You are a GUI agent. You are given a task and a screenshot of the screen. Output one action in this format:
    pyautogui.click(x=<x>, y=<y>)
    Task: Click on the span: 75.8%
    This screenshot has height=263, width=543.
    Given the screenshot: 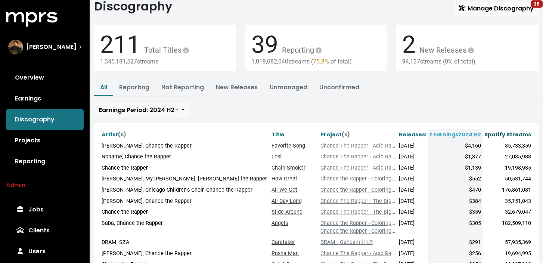 What is the action you would take?
    pyautogui.click(x=321, y=61)
    